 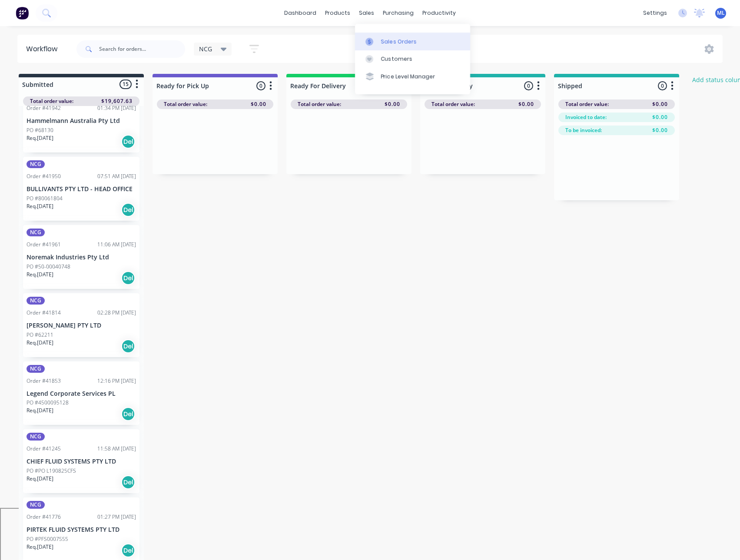 I want to click on p: PO #68130, so click(x=40, y=130).